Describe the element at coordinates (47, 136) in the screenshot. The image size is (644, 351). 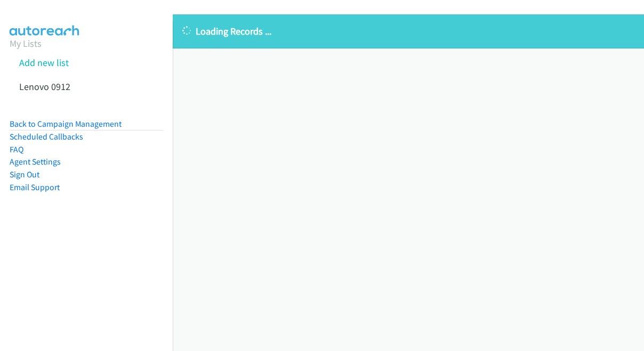
I see `a: Scheduled Callbacks` at that location.